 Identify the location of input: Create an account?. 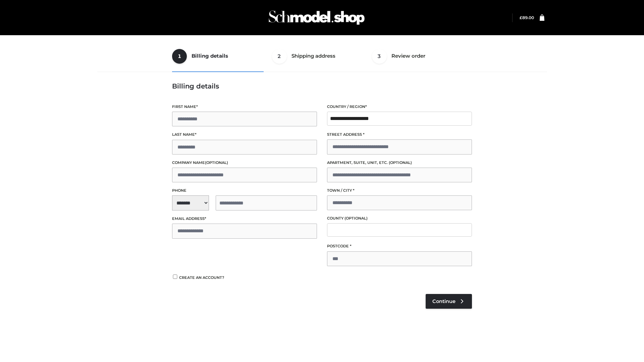
(175, 276).